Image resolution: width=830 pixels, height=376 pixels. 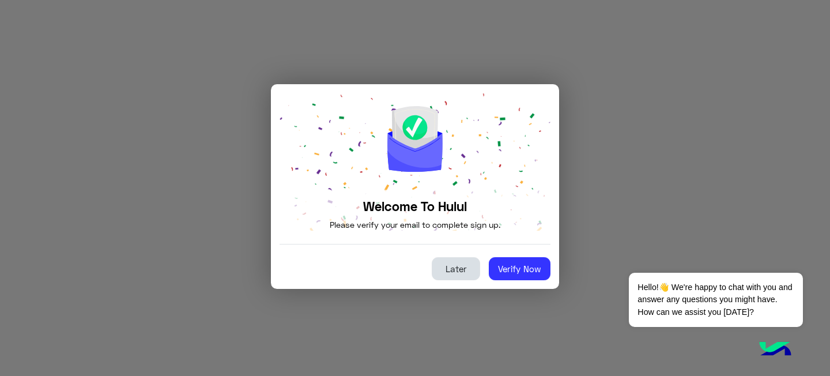 I want to click on p: Please verify your email to complete sign up., so click(x=415, y=224).